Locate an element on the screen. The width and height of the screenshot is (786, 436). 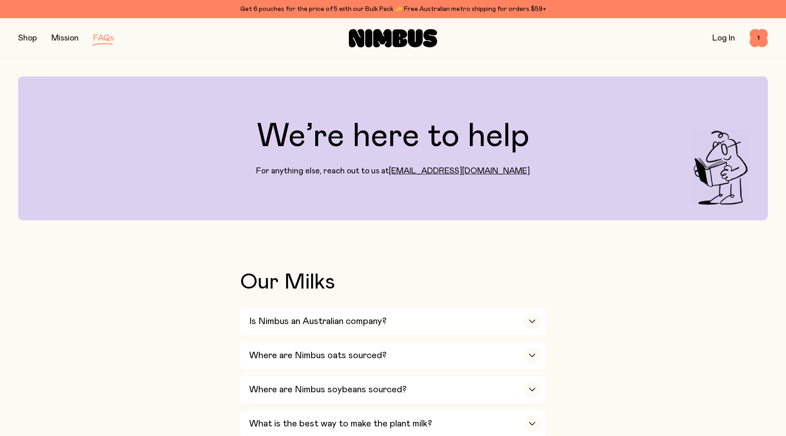
a: FAQs is located at coordinates (103, 38).